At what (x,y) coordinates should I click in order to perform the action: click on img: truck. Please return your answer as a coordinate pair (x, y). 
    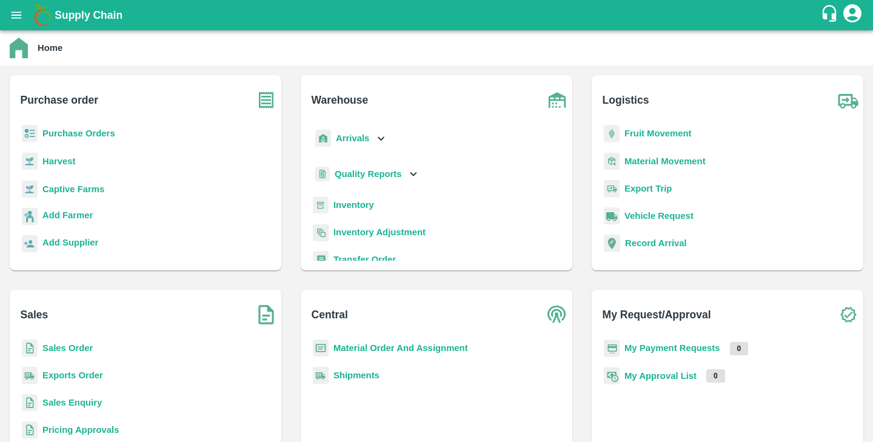
    Looking at the image, I should click on (848, 100).